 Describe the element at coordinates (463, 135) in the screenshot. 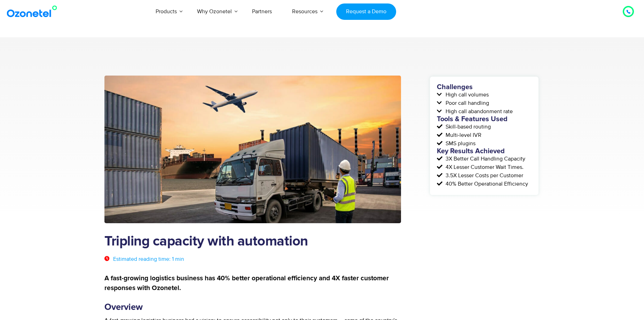

I see `span: Multi-level IVR` at that location.